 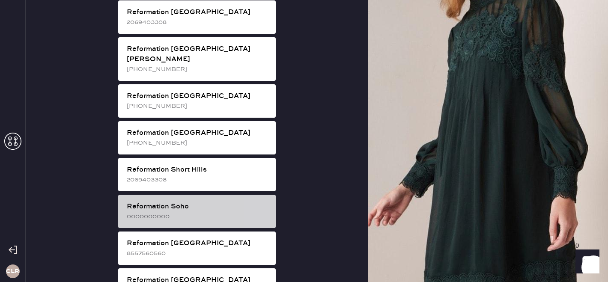 What do you see at coordinates (12, 272) in the screenshot?
I see `h3: CLR` at bounding box center [12, 272].